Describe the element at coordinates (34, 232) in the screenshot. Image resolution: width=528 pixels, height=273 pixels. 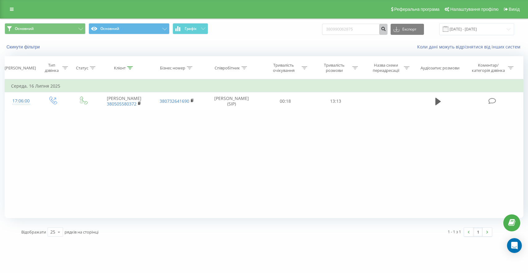
I see `span: Відображати` at that location.